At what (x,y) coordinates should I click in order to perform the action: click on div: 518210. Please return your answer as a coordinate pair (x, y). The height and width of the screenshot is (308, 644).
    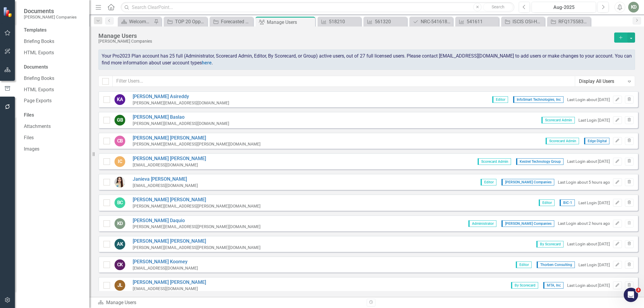
    Looking at the image, I should click on (344, 22).